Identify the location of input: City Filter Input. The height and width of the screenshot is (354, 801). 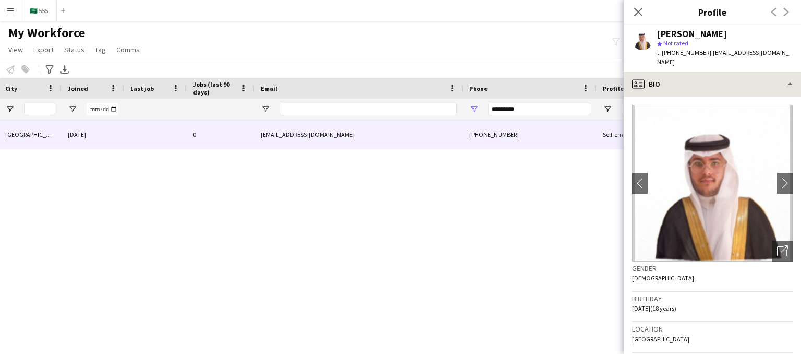
(40, 109).